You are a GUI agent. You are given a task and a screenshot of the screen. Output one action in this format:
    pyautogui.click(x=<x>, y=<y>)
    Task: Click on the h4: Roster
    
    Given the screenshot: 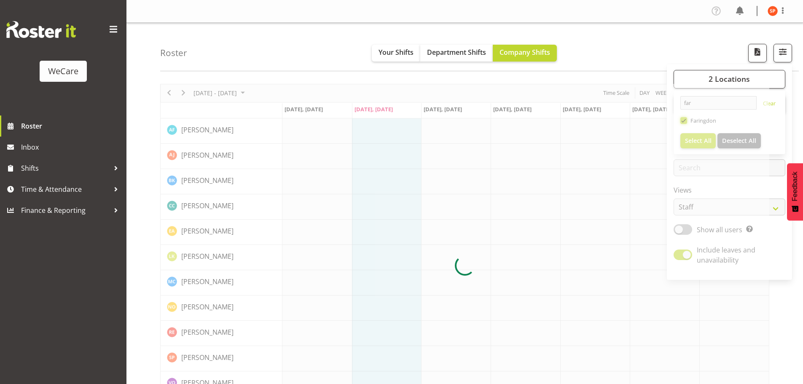 What is the action you would take?
    pyautogui.click(x=174, y=53)
    